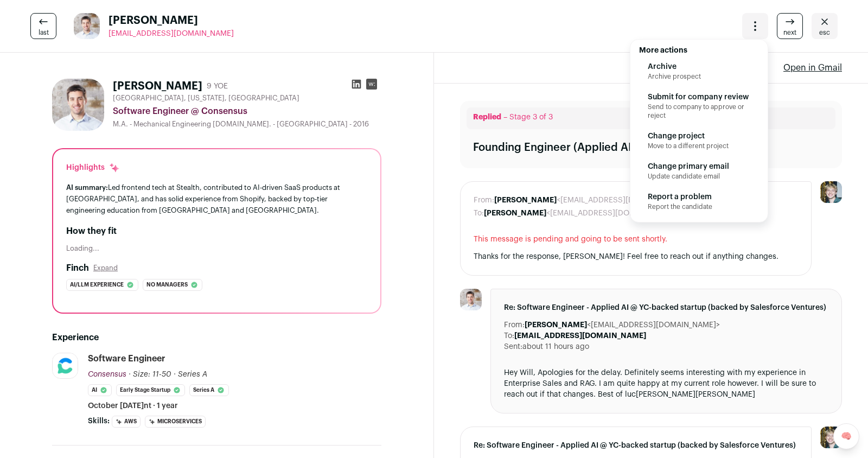 Image resolution: width=868 pixels, height=458 pixels. I want to click on span: More actions, so click(663, 51).